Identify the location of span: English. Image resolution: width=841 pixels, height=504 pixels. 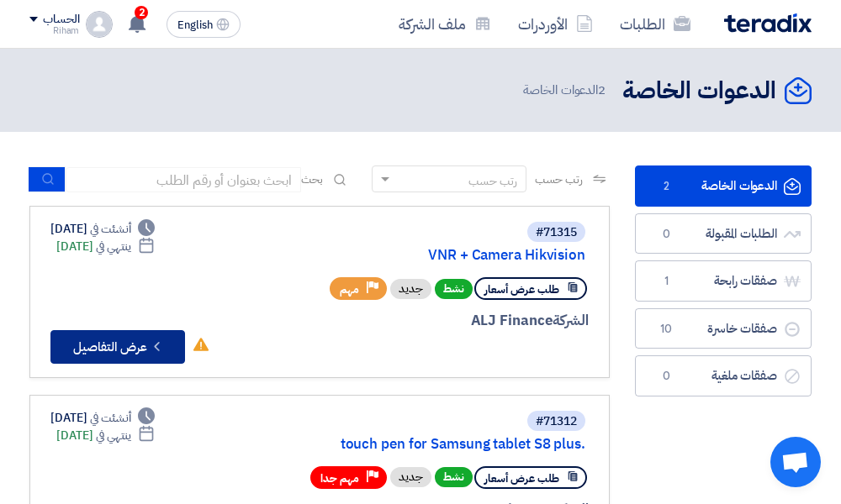
(196, 25).